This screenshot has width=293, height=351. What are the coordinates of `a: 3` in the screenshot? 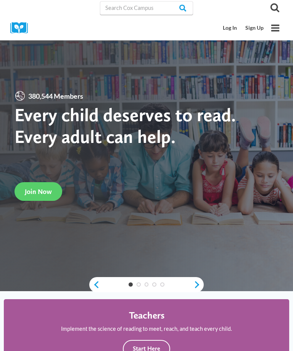 It's located at (146, 284).